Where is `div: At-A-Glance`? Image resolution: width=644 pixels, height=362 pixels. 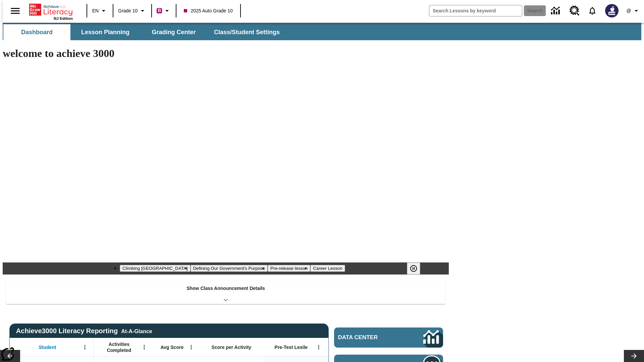
div: At-A-Glance is located at coordinates (137, 331).